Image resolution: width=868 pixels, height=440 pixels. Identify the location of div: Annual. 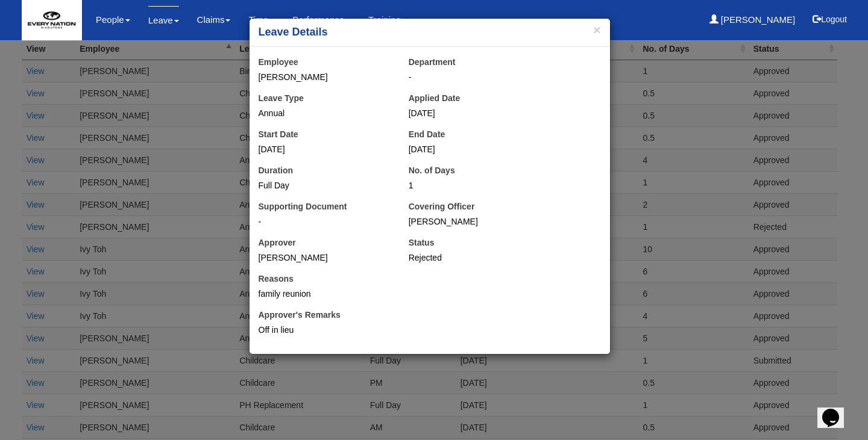
(324, 113).